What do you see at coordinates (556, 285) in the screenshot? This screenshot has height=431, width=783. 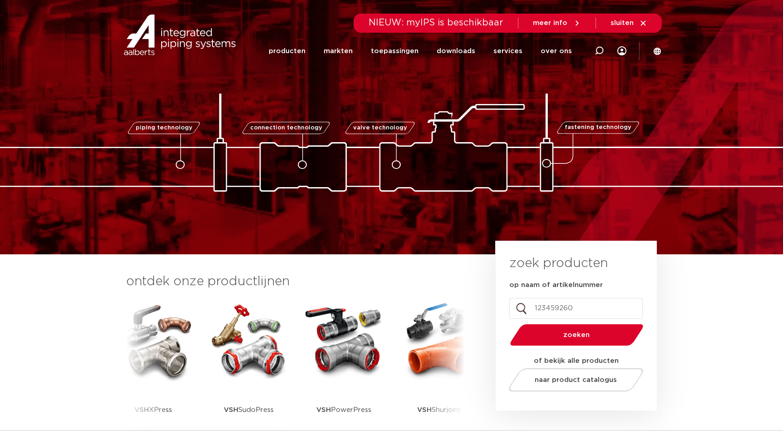 I see `label: op naam of artikelnummer` at bounding box center [556, 285].